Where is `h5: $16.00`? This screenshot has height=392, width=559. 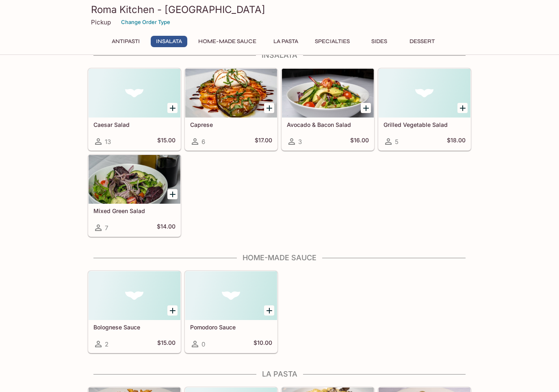 h5: $16.00 is located at coordinates (359, 141).